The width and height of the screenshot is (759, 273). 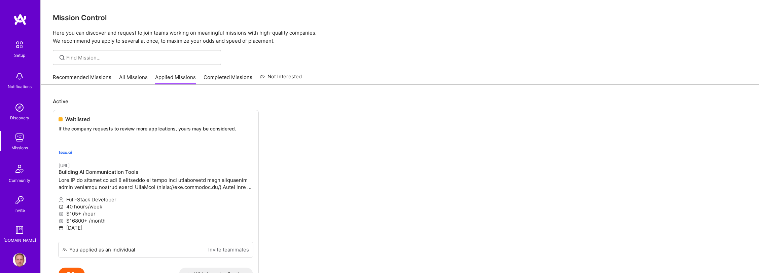 What do you see at coordinates (20, 86) in the screenshot?
I see `div: Notifications` at bounding box center [20, 86].